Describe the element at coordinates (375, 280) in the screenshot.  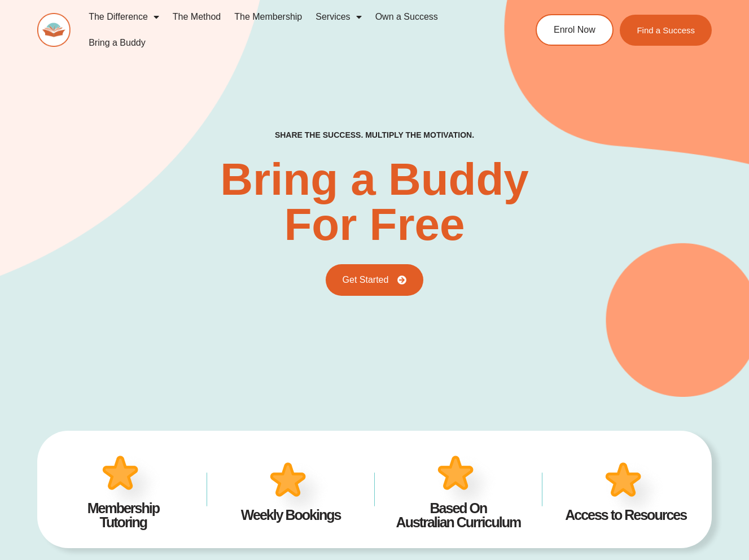
I see `a: Get Started` at that location.